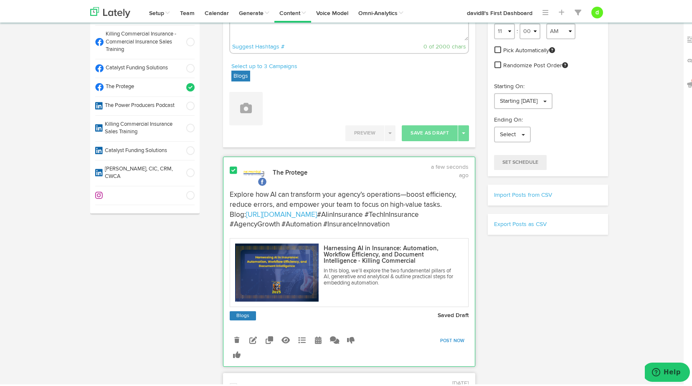 This screenshot has width=692, height=386. I want to click on p: Explore how AI can transform your agency’s operations—boost efficiency, reduce errors, and empowe..., so click(349, 208).